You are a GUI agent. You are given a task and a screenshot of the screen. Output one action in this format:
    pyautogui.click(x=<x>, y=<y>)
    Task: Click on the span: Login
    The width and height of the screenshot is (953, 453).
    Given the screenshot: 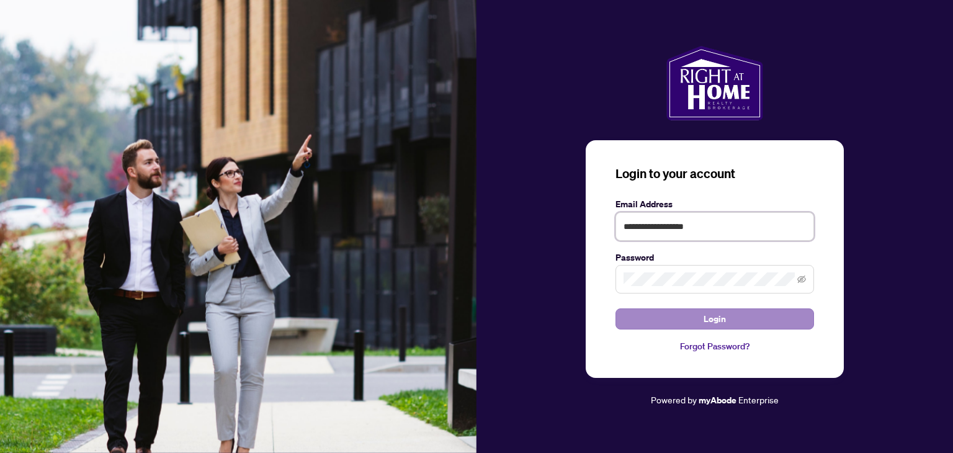 What is the action you would take?
    pyautogui.click(x=715, y=319)
    